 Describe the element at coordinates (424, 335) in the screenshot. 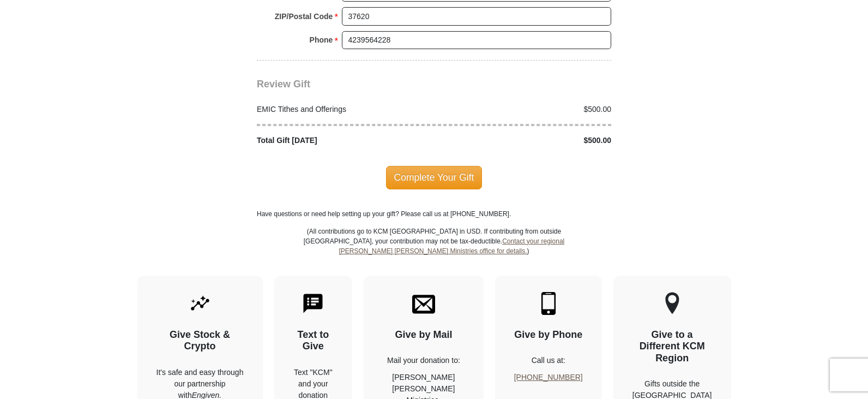

I see `h4: Give by Mail` at that location.